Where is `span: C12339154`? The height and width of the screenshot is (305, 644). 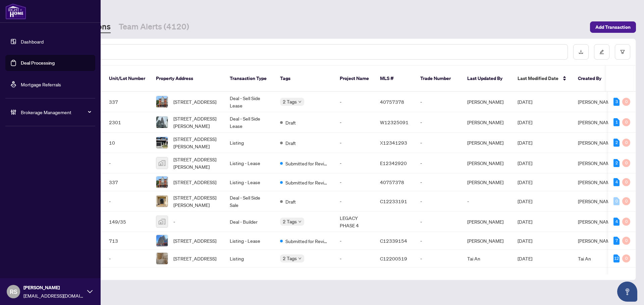
span: C12339154 is located at coordinates (393, 241).